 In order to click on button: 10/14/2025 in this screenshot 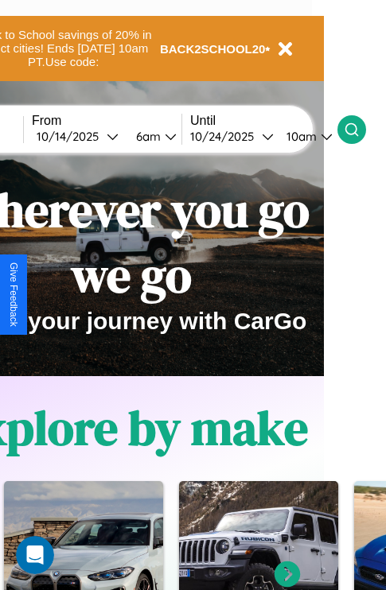, I will do `click(77, 136)`.